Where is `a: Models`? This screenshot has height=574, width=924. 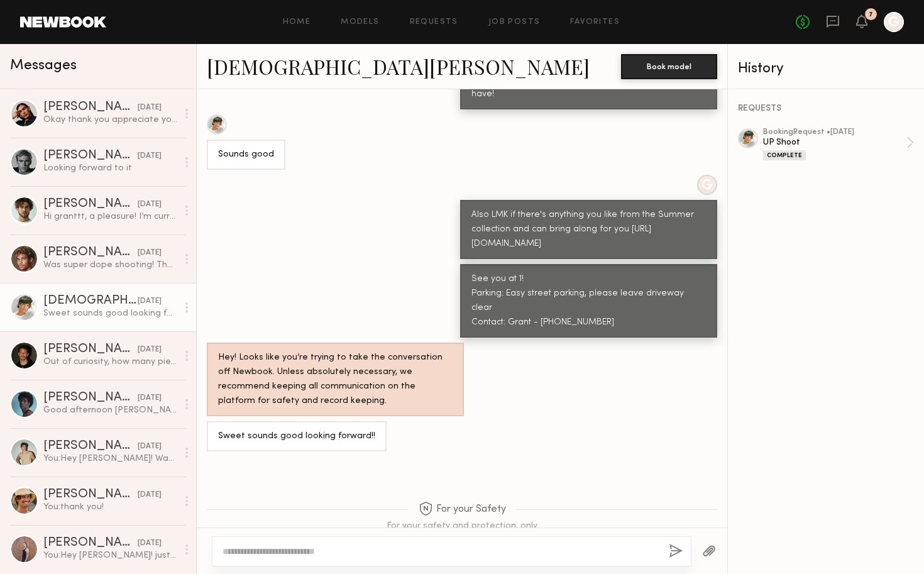
a: Models is located at coordinates (360, 22).